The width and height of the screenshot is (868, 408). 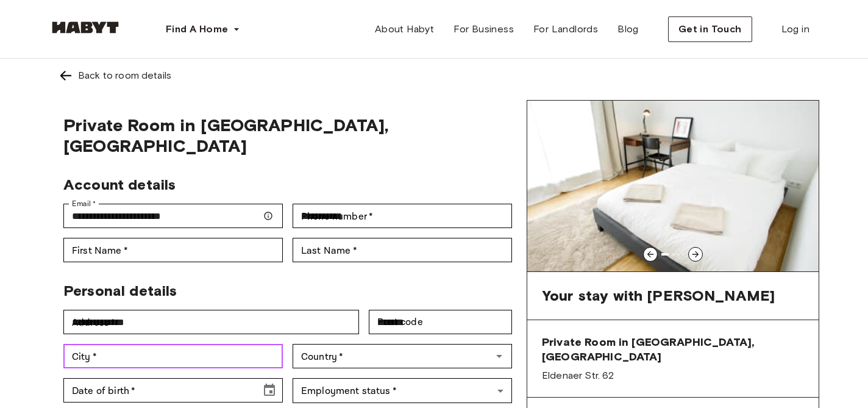 What do you see at coordinates (86, 27) in the screenshot?
I see `img: Habyt` at bounding box center [86, 27].